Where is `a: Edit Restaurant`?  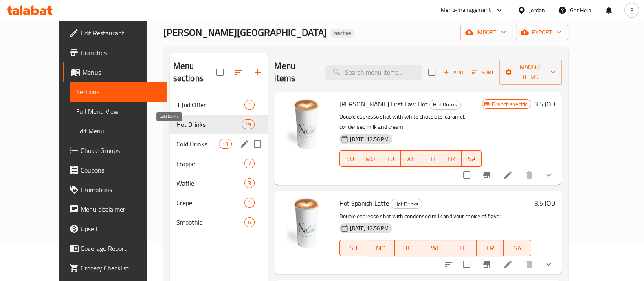
a: Edit Restaurant is located at coordinates (115, 33).